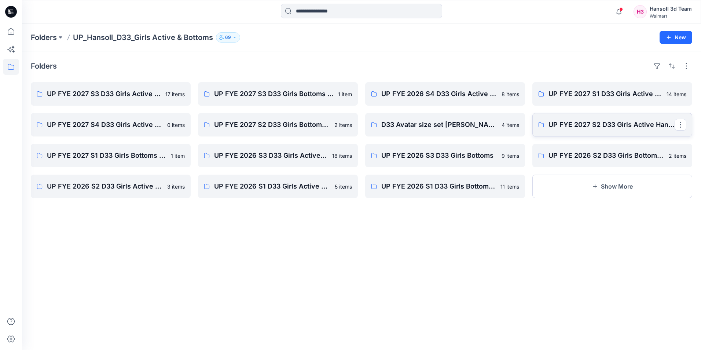 The width and height of the screenshot is (701, 350). What do you see at coordinates (605, 94) in the screenshot?
I see `p: UP FYE 2027 S1 D33 Girls Active Hansoll` at bounding box center [605, 94].